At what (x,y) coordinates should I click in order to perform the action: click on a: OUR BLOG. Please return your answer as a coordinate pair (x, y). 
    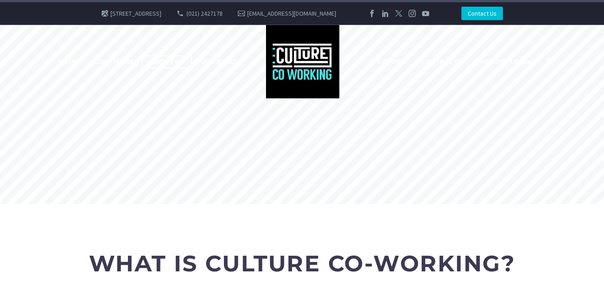
    Looking at the image, I should click on (218, 62).